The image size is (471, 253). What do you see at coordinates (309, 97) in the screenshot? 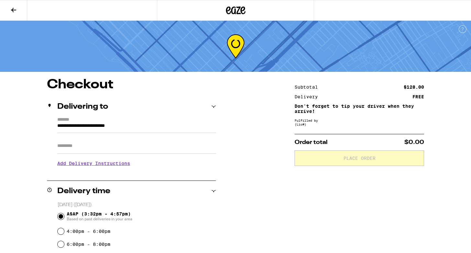
I see `div: Delivery` at bounding box center [309, 97].